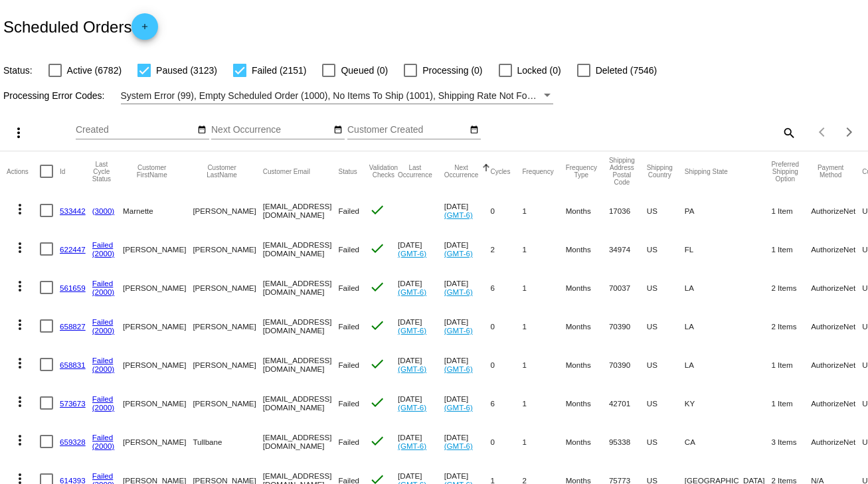 The height and width of the screenshot is (484, 868). What do you see at coordinates (506, 250) in the screenshot?
I see `mat-cell: 2` at bounding box center [506, 250].